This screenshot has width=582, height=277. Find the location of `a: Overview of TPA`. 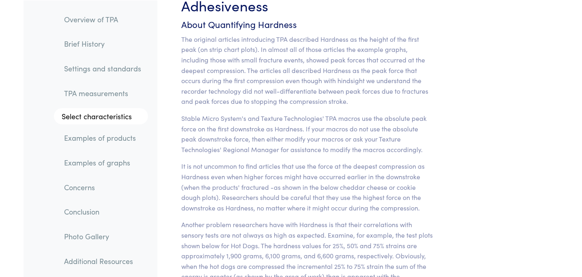

a: Overview of TPA is located at coordinates (103, 19).